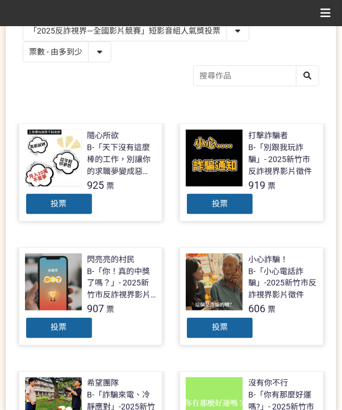  I want to click on div: 閃亮亮的村民, so click(111, 259).